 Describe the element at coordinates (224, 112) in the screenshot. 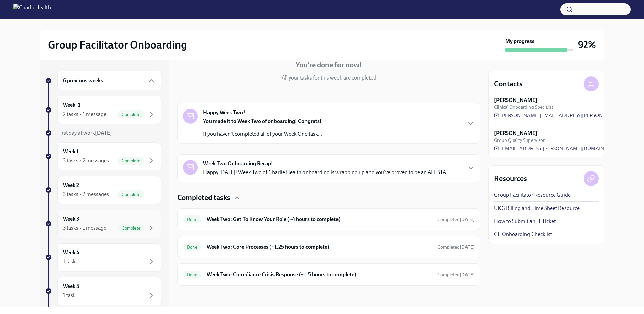

I see `strong: Happy Week Two!` at that location.